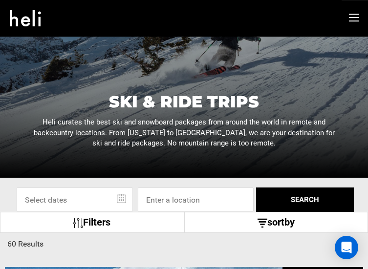  I want to click on img: btn-icon.svg, so click(78, 223).